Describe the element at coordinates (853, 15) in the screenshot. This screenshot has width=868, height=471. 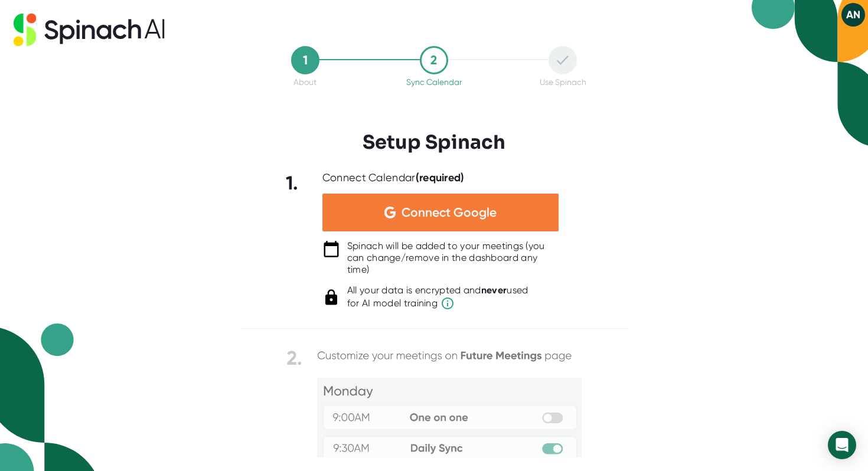
I see `button: AN` at that location.